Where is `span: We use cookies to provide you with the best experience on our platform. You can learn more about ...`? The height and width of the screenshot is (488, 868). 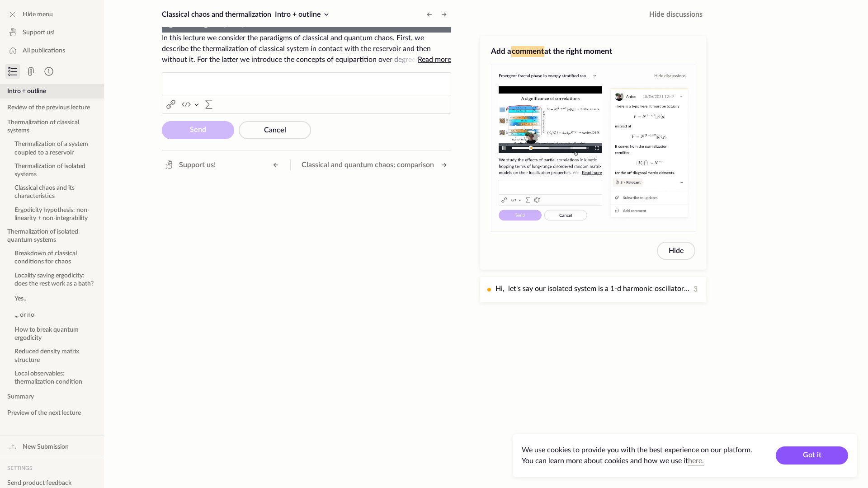
span: We use cookies to provide you with the best experience on our platform. You can learn more about ... is located at coordinates (637, 455).